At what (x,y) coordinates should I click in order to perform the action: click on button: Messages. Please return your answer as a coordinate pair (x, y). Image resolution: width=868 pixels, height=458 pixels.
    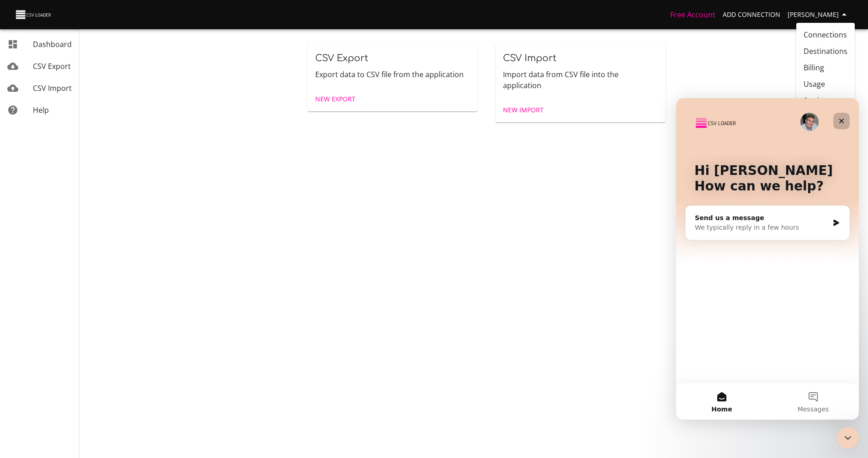
    Looking at the image, I should click on (137, 304).